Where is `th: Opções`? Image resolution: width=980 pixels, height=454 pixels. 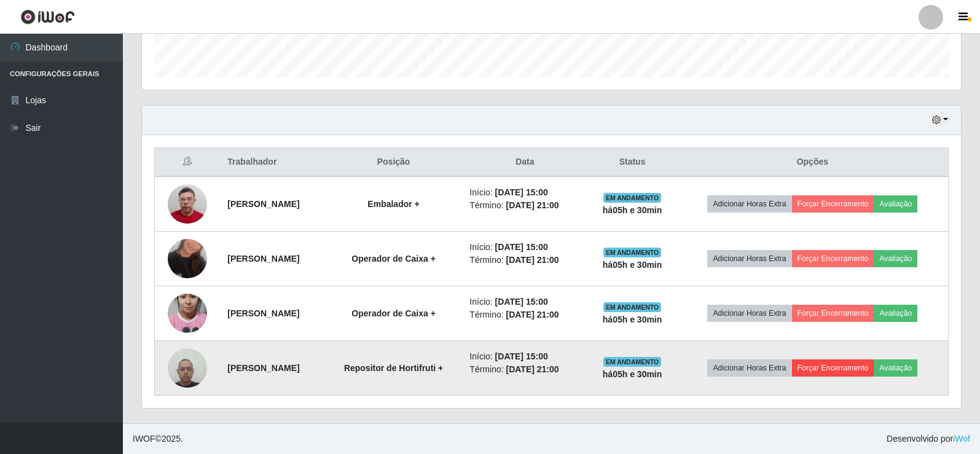 th: Opções is located at coordinates (813, 162).